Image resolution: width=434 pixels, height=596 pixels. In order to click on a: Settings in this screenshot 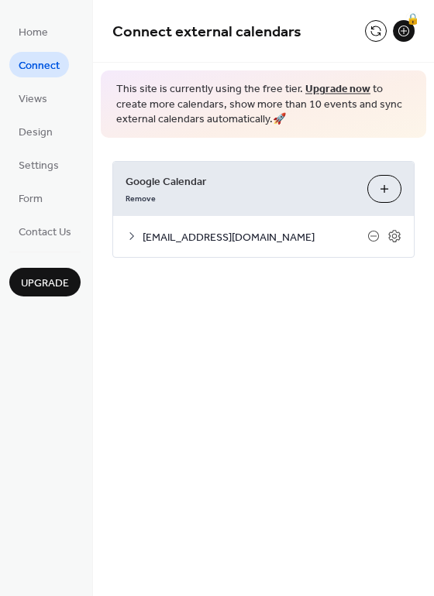, I will do `click(39, 164)`.